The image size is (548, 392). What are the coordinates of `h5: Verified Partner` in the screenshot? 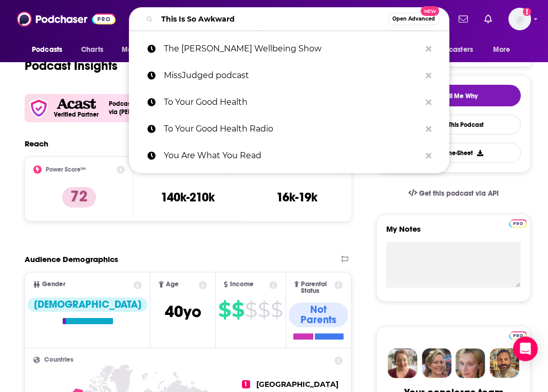 It's located at (76, 115).